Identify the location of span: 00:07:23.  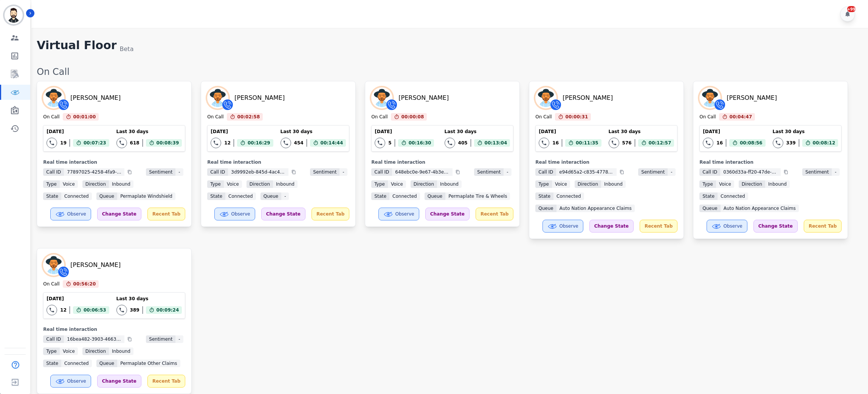
(95, 143).